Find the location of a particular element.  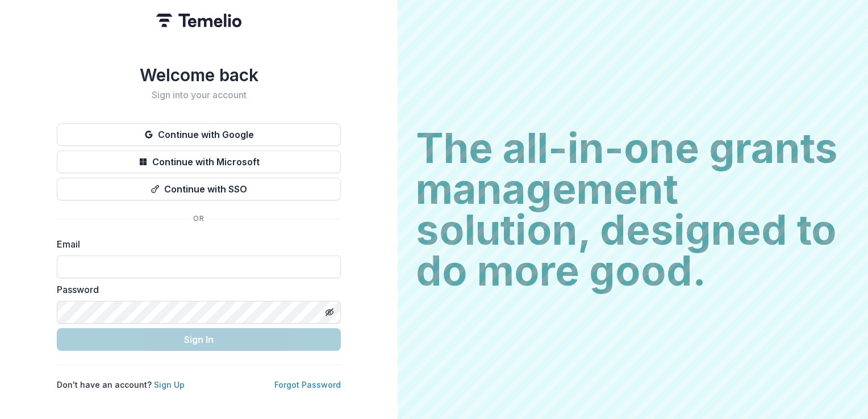

button: Toggle password visibility is located at coordinates (330, 312).